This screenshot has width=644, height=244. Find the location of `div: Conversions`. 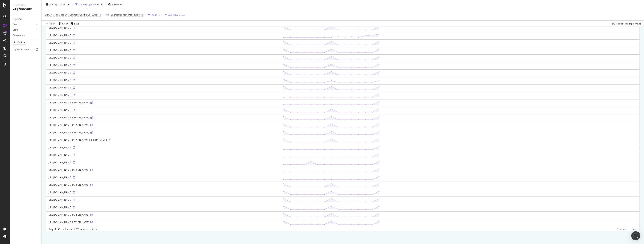

div: Conversions is located at coordinates (19, 36).